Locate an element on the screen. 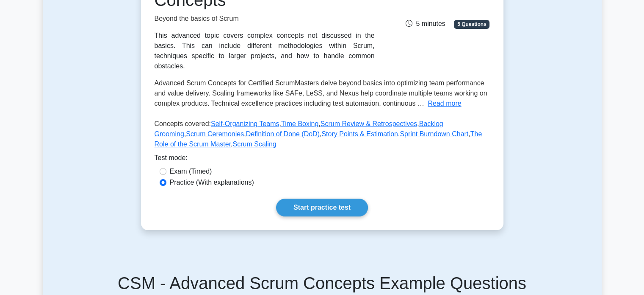 The image size is (644, 295). div: Test mode: is located at coordinates (322, 160).